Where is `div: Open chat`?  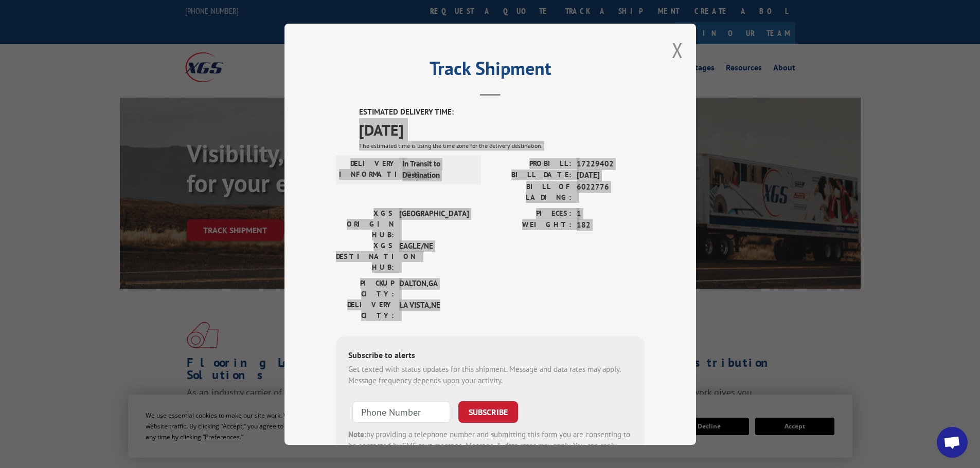 div: Open chat is located at coordinates (952, 442).